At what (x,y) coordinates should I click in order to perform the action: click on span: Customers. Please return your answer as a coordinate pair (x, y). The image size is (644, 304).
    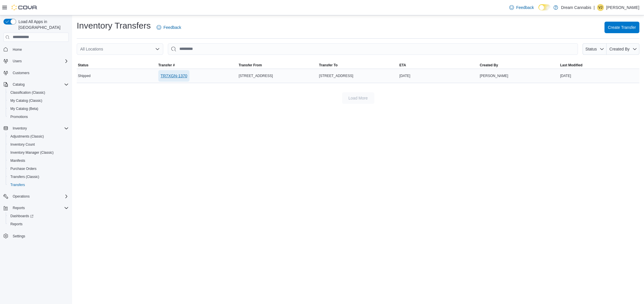
    Looking at the image, I should click on (39, 73).